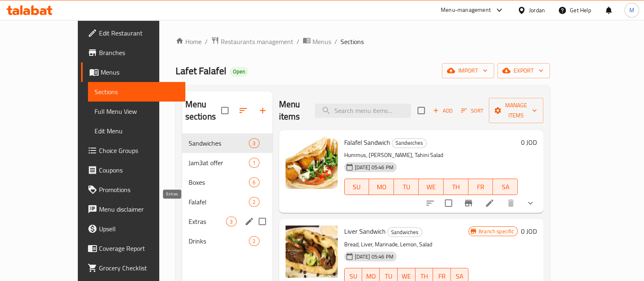 The image size is (644, 281). I want to click on span: Drinks, so click(219, 241).